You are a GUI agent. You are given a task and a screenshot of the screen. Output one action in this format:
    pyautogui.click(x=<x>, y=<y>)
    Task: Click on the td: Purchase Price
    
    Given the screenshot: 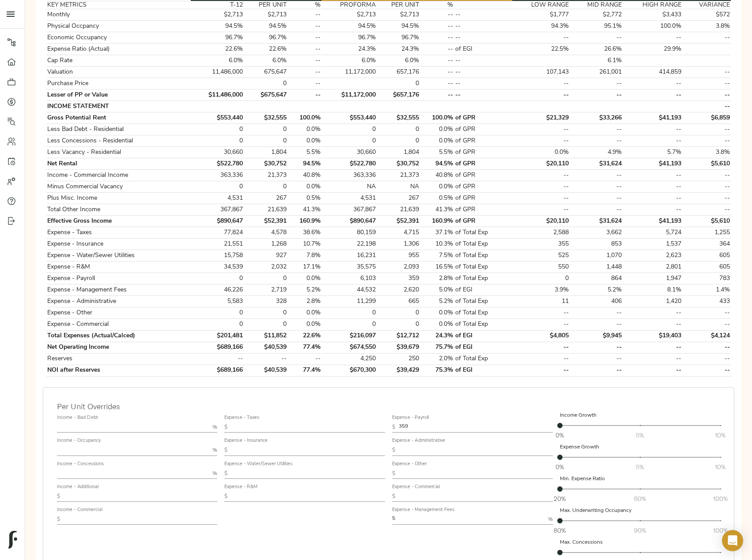 What is the action you would take?
    pyautogui.click(x=118, y=84)
    